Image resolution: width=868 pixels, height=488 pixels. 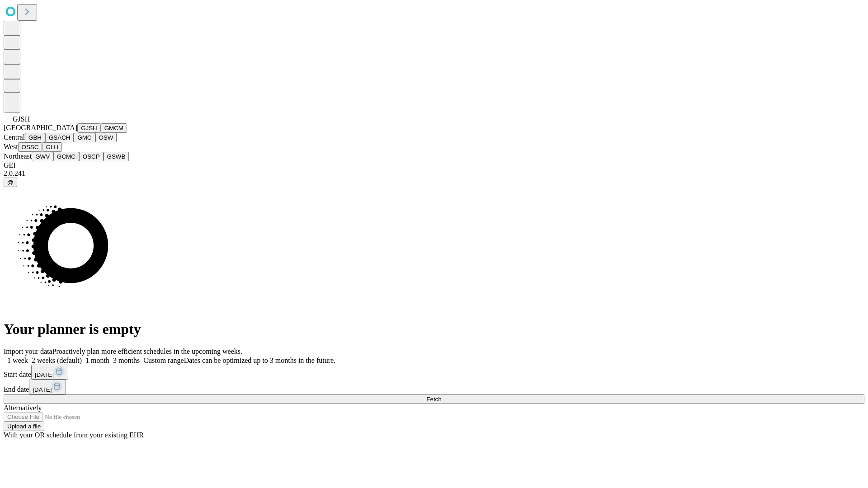 I want to click on span: GJSH, so click(x=21, y=119).